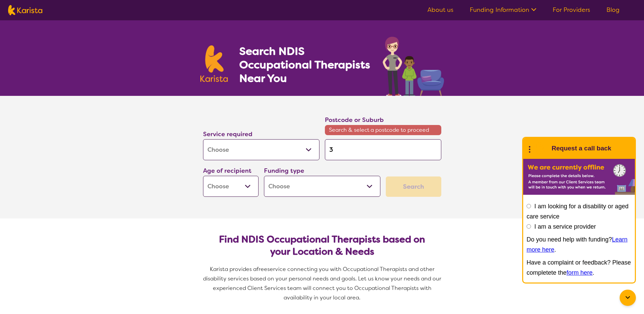 This screenshot has height=314, width=644. I want to click on a: For Providers, so click(571, 10).